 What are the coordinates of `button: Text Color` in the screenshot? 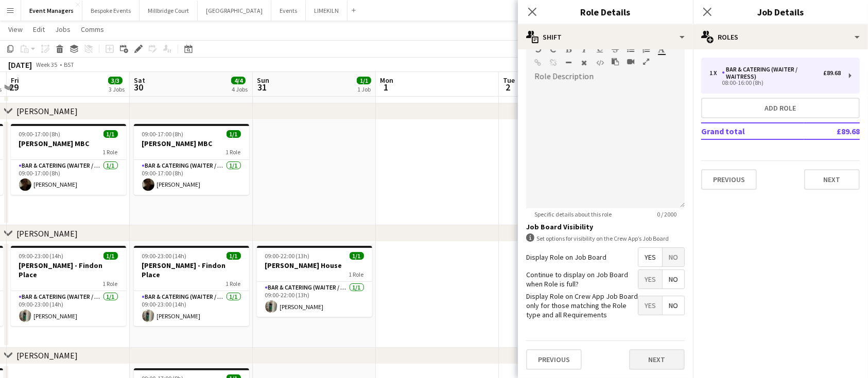 It's located at (661, 49).